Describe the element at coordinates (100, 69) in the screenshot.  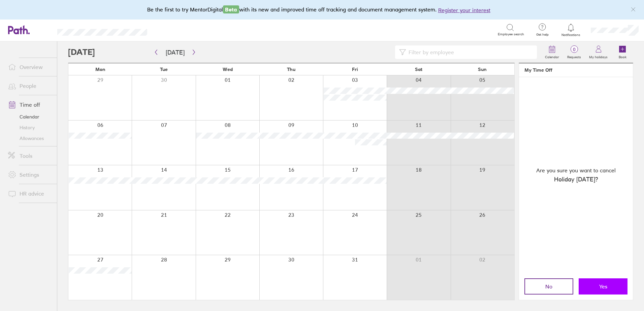
I see `span: Mon` at that location.